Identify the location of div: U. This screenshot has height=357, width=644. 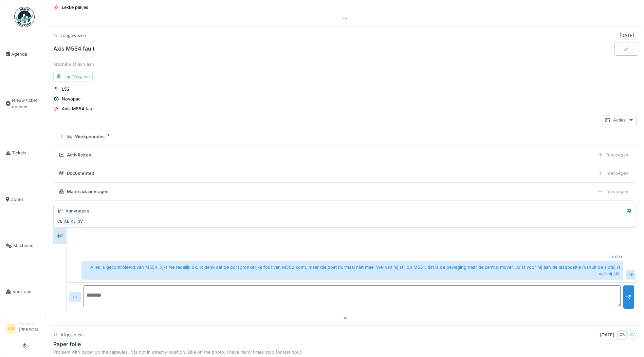
(620, 257).